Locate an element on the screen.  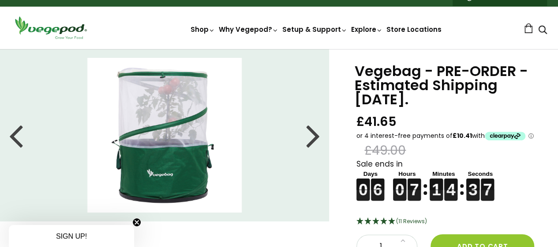
div: SIGN UP!Close teaser is located at coordinates (71, 236).